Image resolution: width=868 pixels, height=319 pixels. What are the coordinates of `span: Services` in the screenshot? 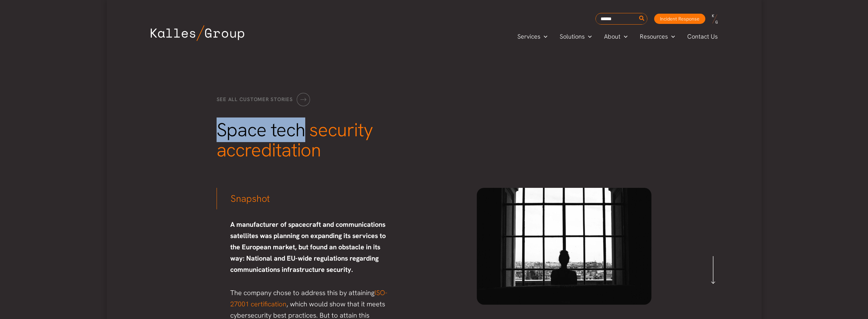 It's located at (528, 36).